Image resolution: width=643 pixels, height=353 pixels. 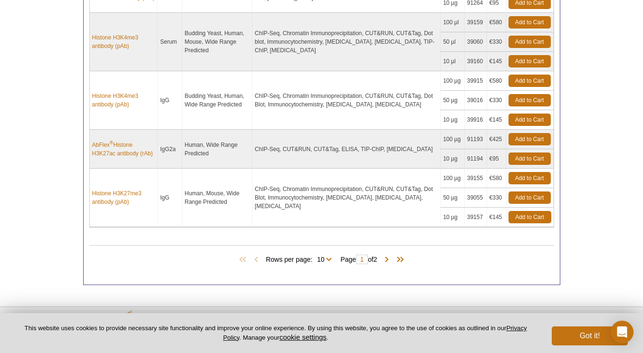 What do you see at coordinates (476, 178) in the screenshot?
I see `td: 39155` at bounding box center [476, 178].